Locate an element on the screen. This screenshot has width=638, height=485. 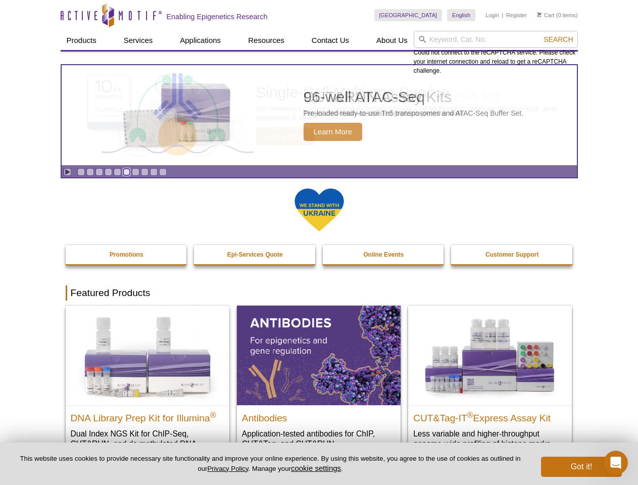
button: Got it! is located at coordinates (581, 466).